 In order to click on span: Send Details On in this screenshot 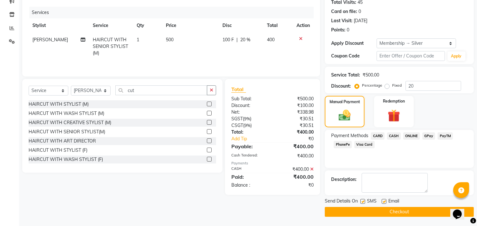, I will do `click(341, 202)`.